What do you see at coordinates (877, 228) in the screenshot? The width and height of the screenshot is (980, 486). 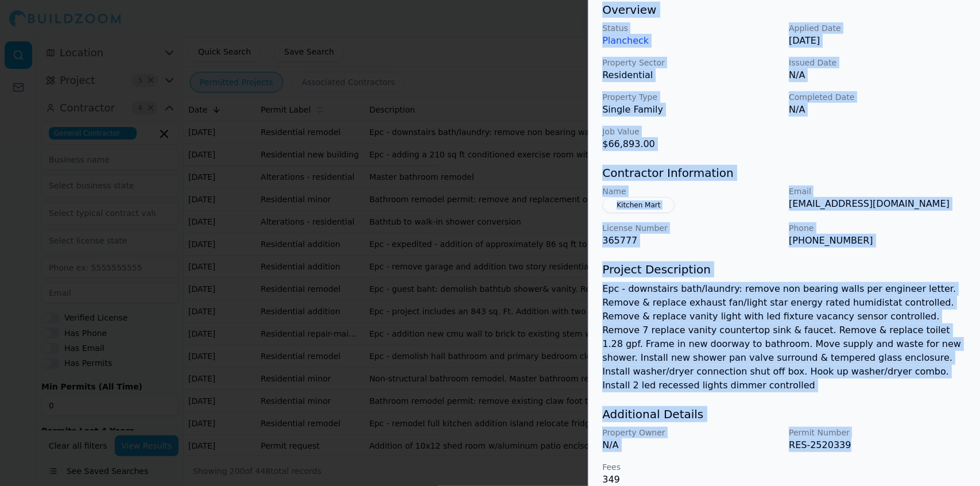 I see `p: Phone` at bounding box center [877, 228].